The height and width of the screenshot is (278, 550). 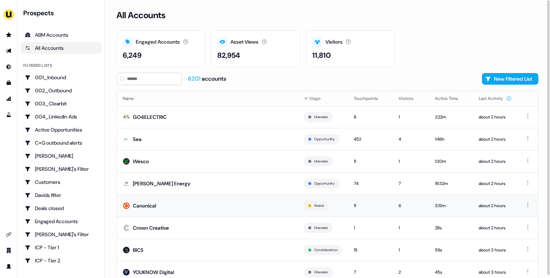 I want to click on a: Go to prospects, so click(x=9, y=35).